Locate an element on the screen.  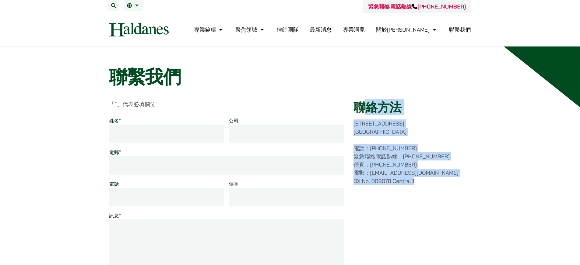
img: Logo of Haldanes is located at coordinates (139, 30).